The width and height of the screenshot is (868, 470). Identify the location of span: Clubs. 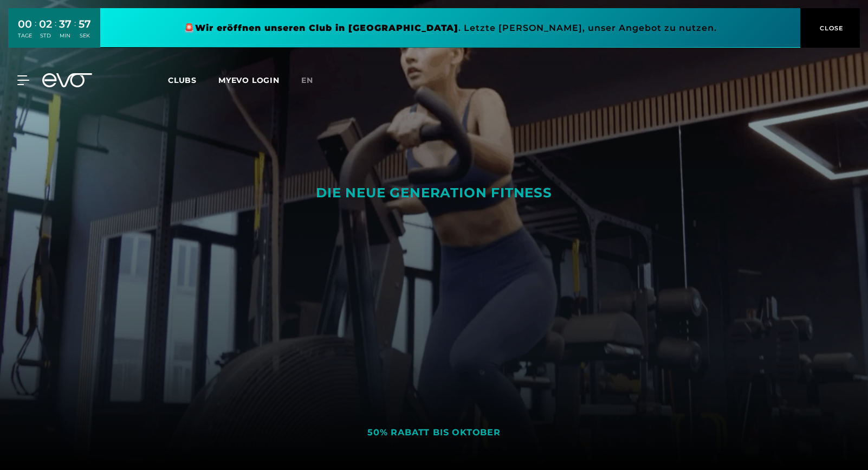
(182, 80).